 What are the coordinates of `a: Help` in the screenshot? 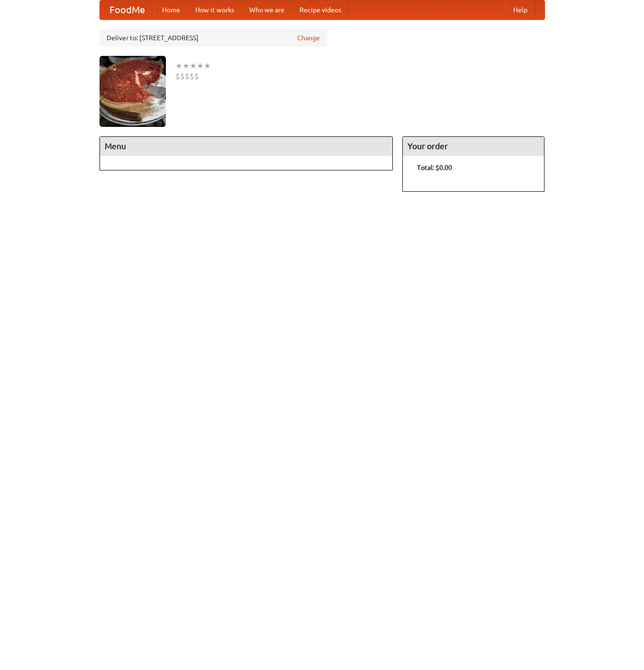 It's located at (520, 10).